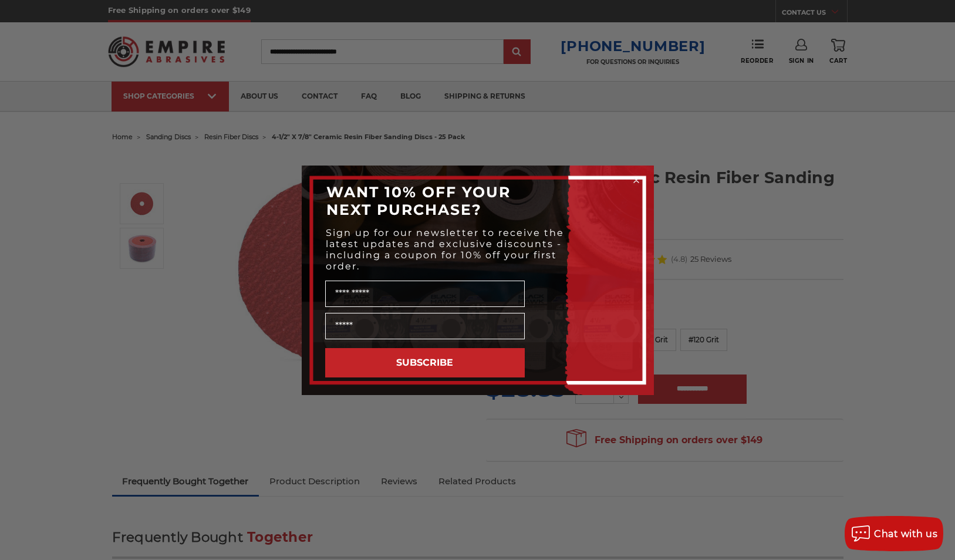  What do you see at coordinates (894, 534) in the screenshot?
I see `button: Chat with us` at bounding box center [894, 534].